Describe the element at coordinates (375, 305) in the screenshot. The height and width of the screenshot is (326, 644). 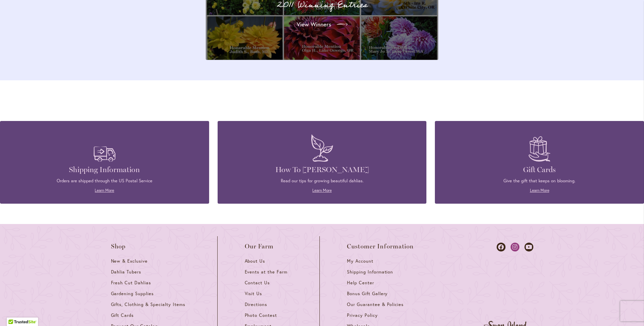
I see `span: Our Guarantee & Policies` at that location.